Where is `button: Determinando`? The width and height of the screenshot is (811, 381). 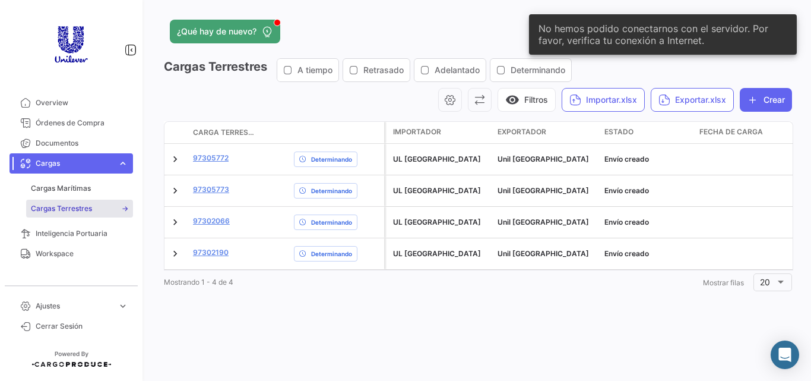
button: Determinando is located at coordinates (531, 70).